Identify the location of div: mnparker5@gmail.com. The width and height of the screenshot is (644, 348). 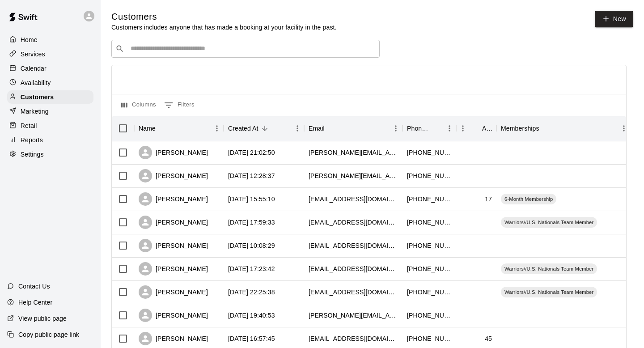
(354, 222).